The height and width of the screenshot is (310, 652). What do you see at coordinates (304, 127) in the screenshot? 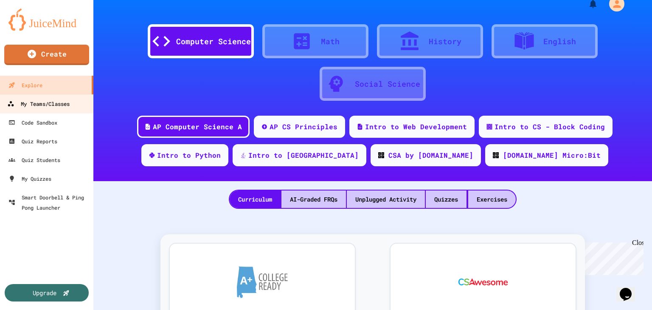
I see `div: AP CS Principles` at bounding box center [304, 127].